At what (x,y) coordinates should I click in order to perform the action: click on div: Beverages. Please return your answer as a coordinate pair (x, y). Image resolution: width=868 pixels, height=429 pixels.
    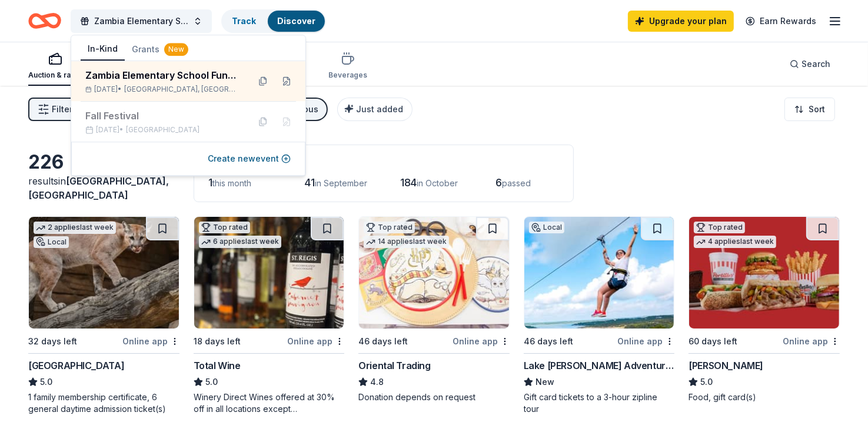
    Looking at the image, I should click on (348, 75).